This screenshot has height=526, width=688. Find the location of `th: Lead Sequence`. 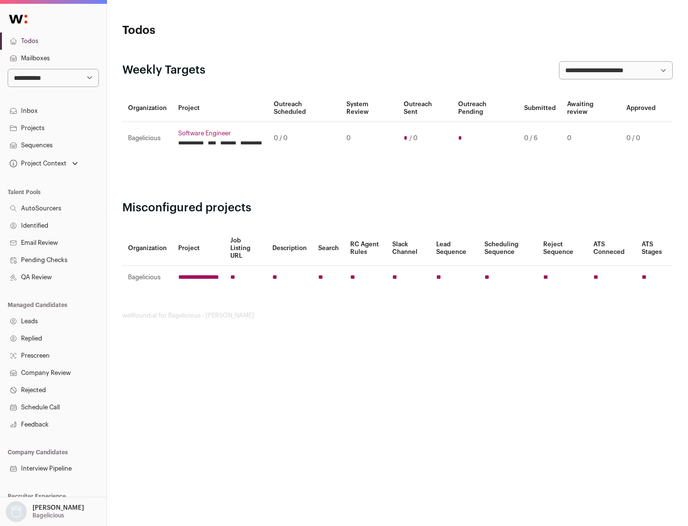

th: Lead Sequence is located at coordinates (455, 248).